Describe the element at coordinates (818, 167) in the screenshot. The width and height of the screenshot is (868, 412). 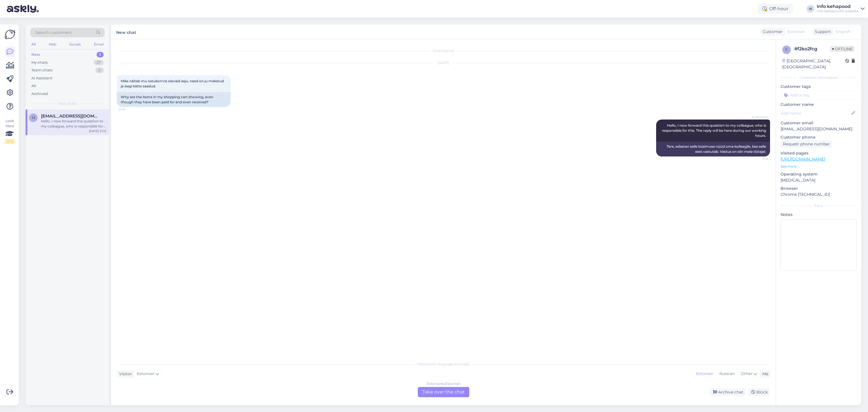
I see `p: See more ...` at that location.